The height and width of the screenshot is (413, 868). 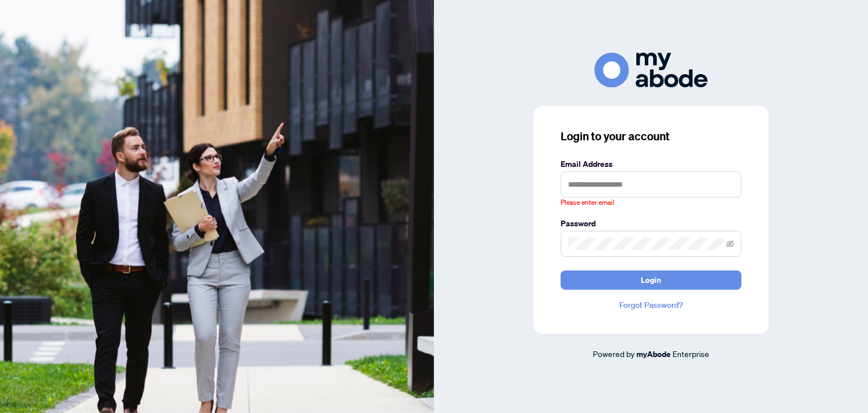 What do you see at coordinates (651, 164) in the screenshot?
I see `label: Email Address` at bounding box center [651, 164].